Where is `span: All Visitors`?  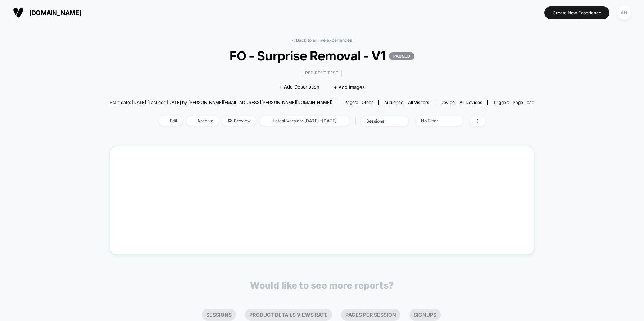 span: All Visitors is located at coordinates (419, 102).